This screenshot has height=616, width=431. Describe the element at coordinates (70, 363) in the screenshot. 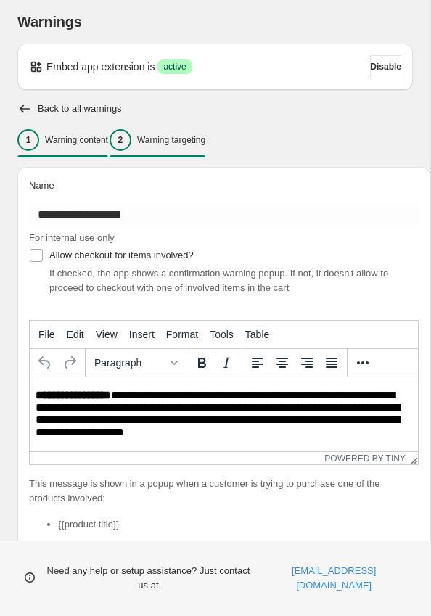

I see `button: Redo` at that location.